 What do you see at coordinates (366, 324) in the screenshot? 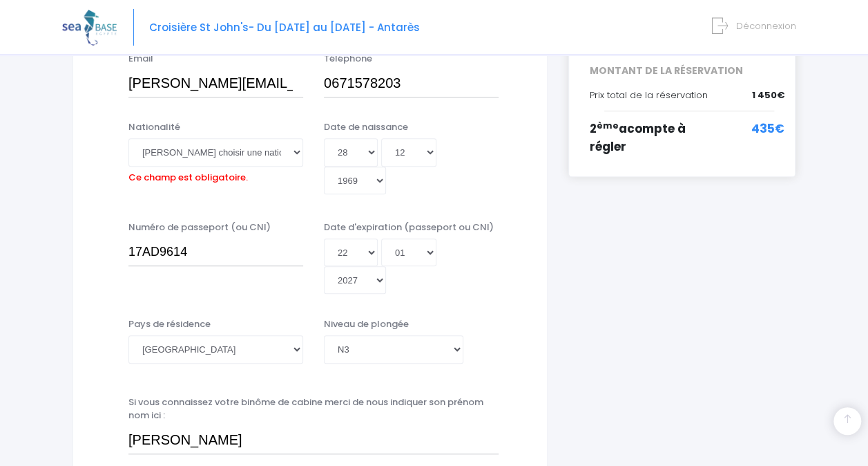
I see `label: Niveau de plongée` at bounding box center [366, 324].